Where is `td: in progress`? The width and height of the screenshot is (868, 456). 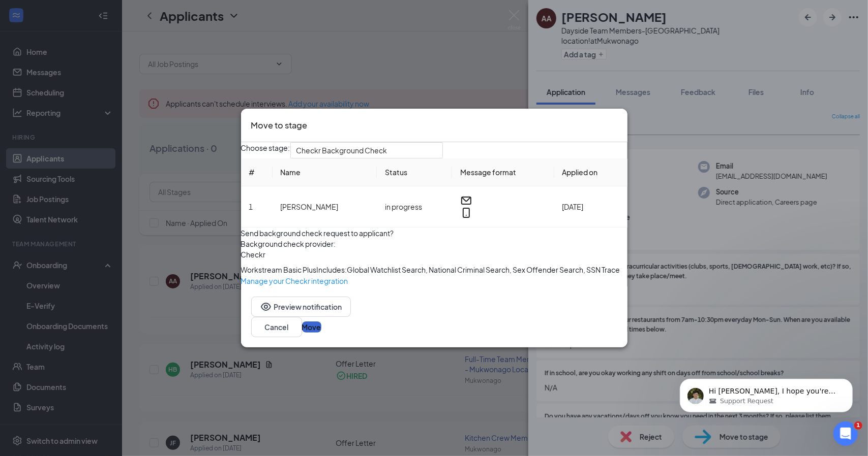
td: in progress is located at coordinates (415, 207).